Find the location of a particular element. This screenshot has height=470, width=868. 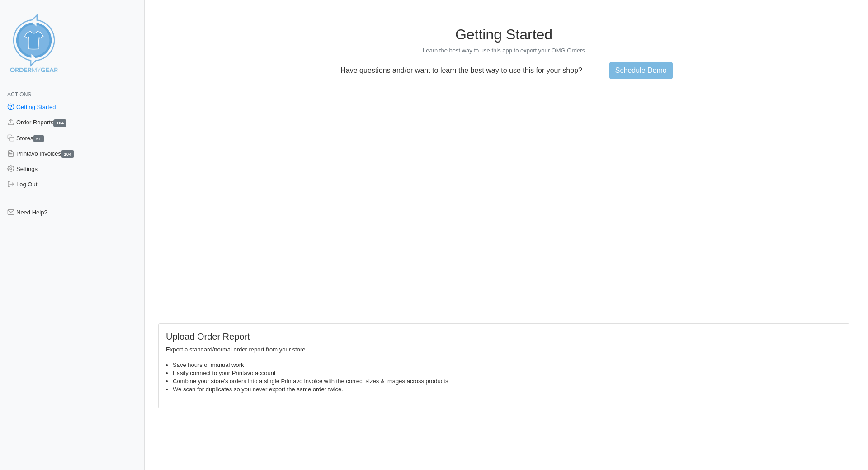

span: Actions is located at coordinates (19, 95).